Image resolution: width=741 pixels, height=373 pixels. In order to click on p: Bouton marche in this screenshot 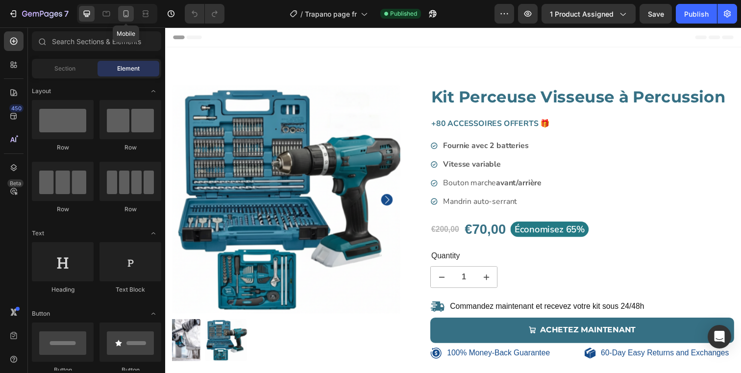, I will do `click(334, 158)`.